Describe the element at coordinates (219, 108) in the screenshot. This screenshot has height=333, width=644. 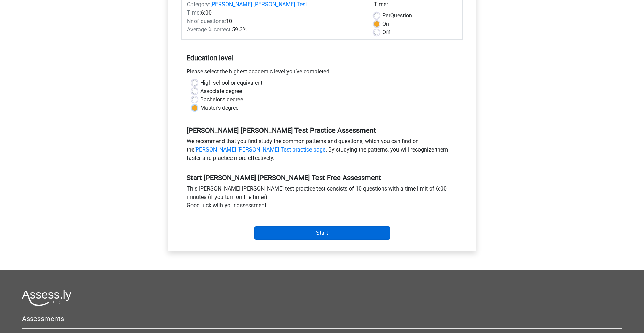
I see `label: Master's degree` at that location.